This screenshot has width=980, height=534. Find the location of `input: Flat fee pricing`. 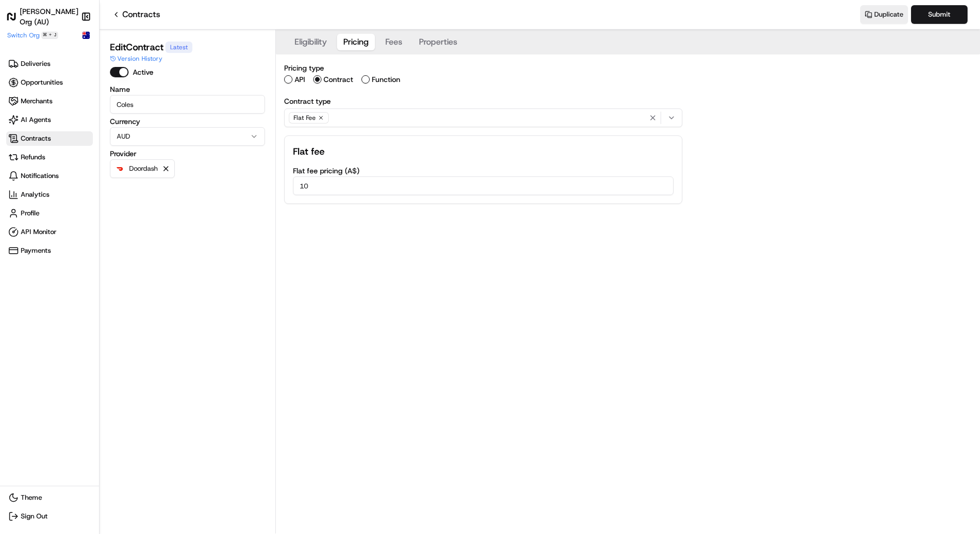

input: Flat fee pricing is located at coordinates (483, 186).